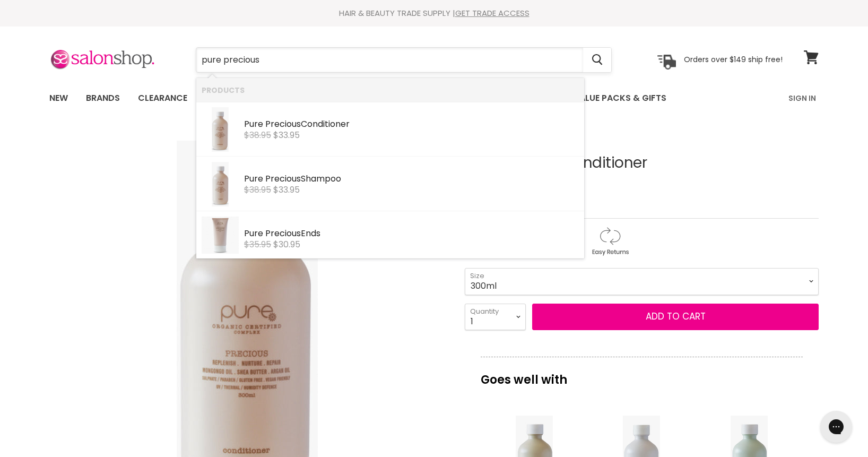 The image size is (868, 457). Describe the element at coordinates (596, 60) in the screenshot. I see `button: Search` at that location.